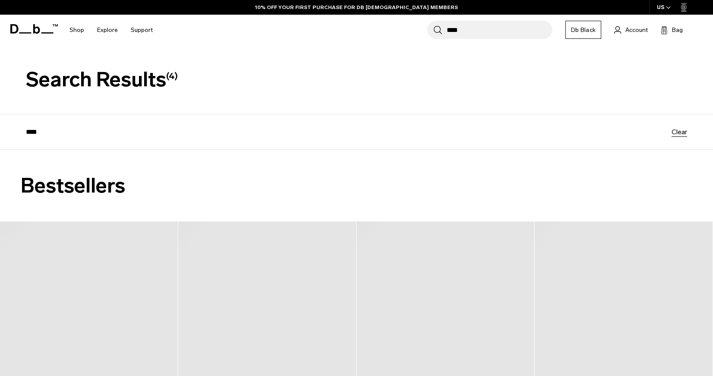  I want to click on nav: Main Navigation, so click(111, 30).